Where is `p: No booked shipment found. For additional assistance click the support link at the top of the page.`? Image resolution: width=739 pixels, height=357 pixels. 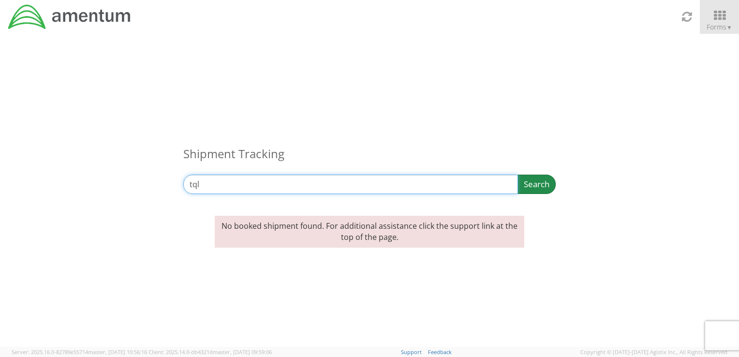 p: No booked shipment found. For additional assistance click the support link at the top of the page. is located at coordinates (370, 232).